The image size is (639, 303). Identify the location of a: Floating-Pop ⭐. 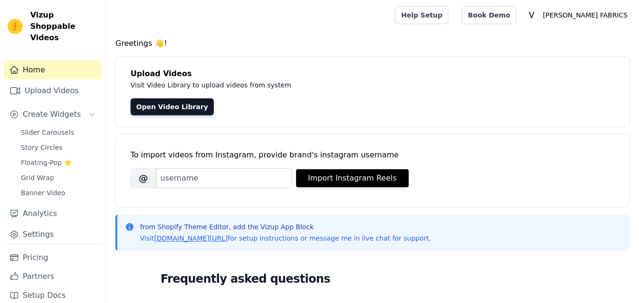
(58, 163).